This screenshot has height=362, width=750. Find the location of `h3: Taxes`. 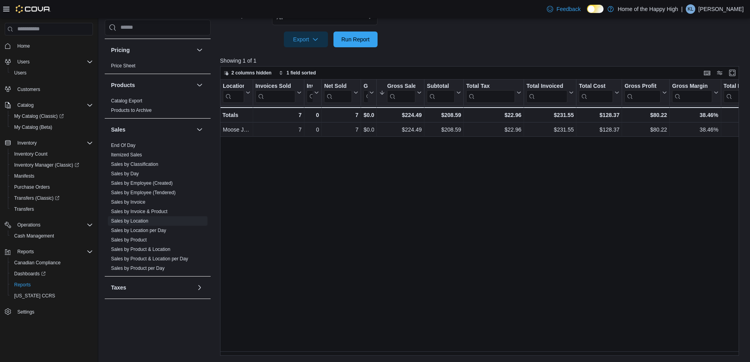

h3: Taxes is located at coordinates (119, 288).